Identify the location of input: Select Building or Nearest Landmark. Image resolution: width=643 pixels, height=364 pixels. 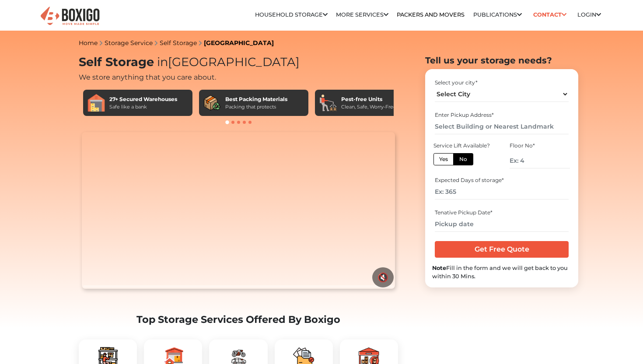
(501, 126).